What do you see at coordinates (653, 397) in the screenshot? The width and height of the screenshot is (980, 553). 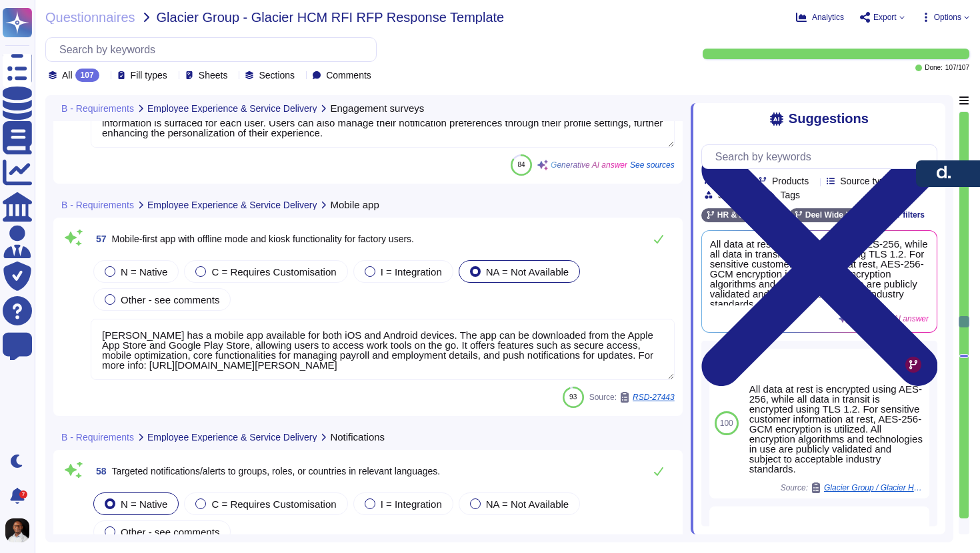 I see `span: RSD-27443` at bounding box center [653, 397].